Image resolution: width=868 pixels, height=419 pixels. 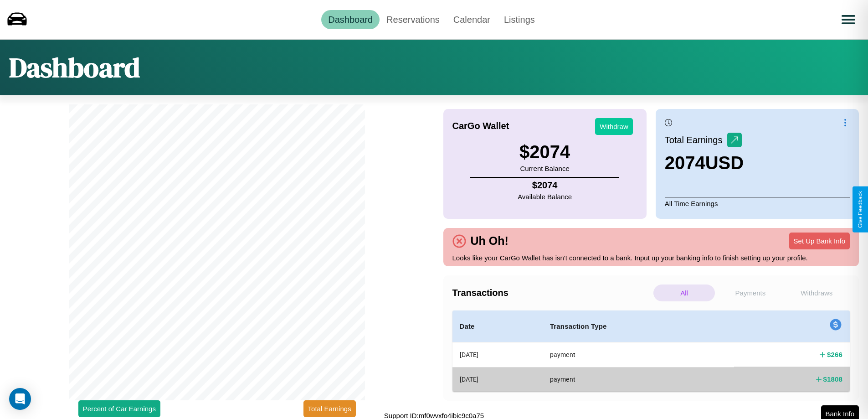 What do you see at coordinates (520, 20) in the screenshot?
I see `a: Listings` at bounding box center [520, 20].